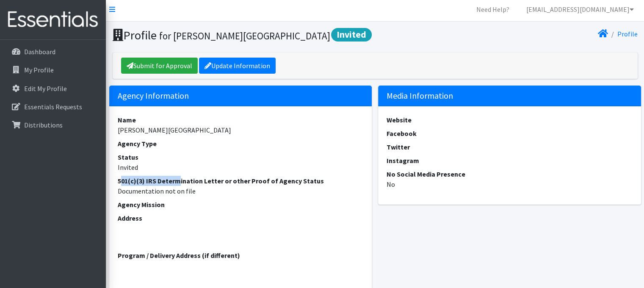 This screenshot has height=288, width=644. What do you see at coordinates (240, 95) in the screenshot?
I see `h5: Agency Information` at bounding box center [240, 95].